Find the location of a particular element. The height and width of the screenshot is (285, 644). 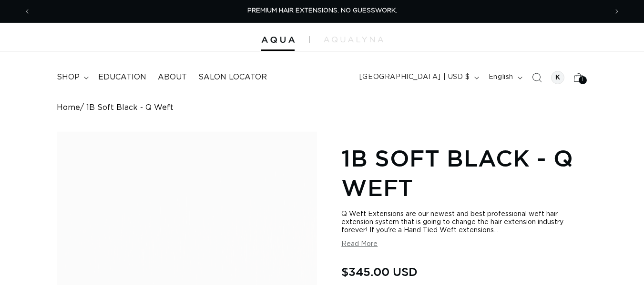

span: Education is located at coordinates (122, 77).